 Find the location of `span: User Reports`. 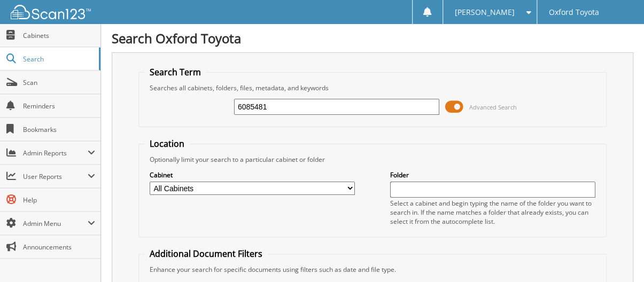

span: User Reports is located at coordinates (55, 176).